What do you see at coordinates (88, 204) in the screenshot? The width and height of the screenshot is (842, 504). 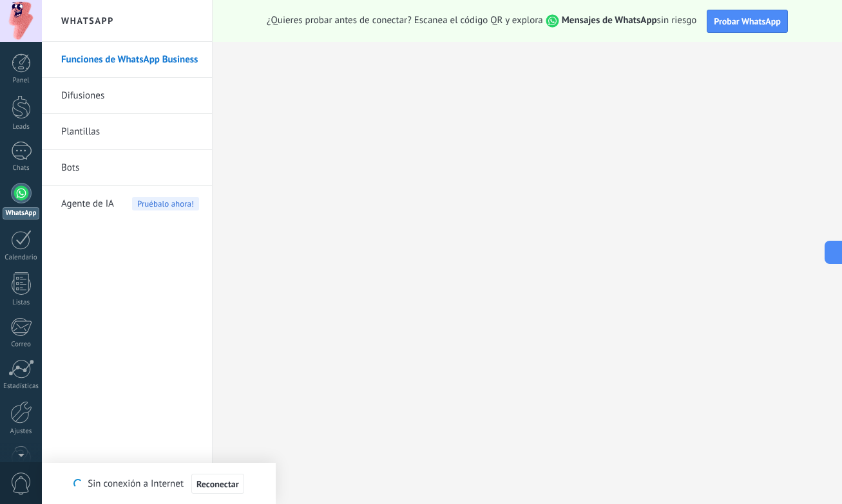 I see `span: Agente de IA` at bounding box center [88, 204].